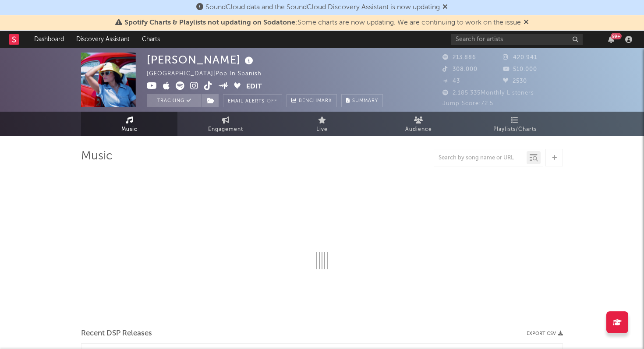  What do you see at coordinates (515, 81) in the screenshot?
I see `span: 2530` at bounding box center [515, 81].